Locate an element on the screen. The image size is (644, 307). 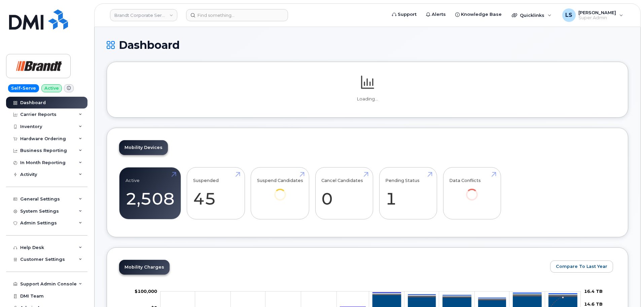
button: Compare To Last Year is located at coordinates (581, 267).